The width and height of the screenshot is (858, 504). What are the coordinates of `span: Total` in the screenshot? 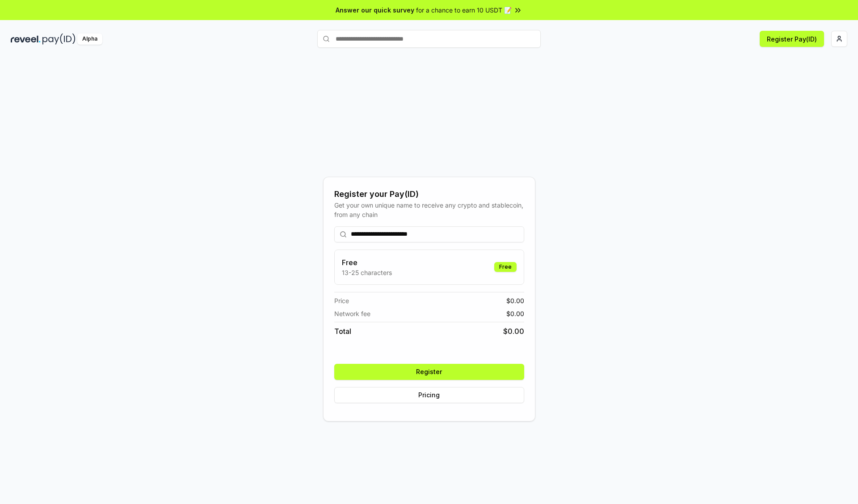 It's located at (343, 331).